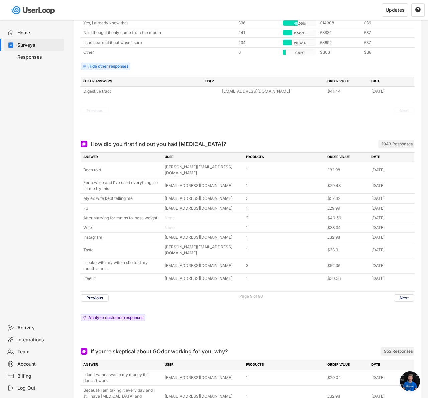 Image resolution: width=428 pixels, height=398 pixels. I want to click on div: £8692, so click(340, 42).